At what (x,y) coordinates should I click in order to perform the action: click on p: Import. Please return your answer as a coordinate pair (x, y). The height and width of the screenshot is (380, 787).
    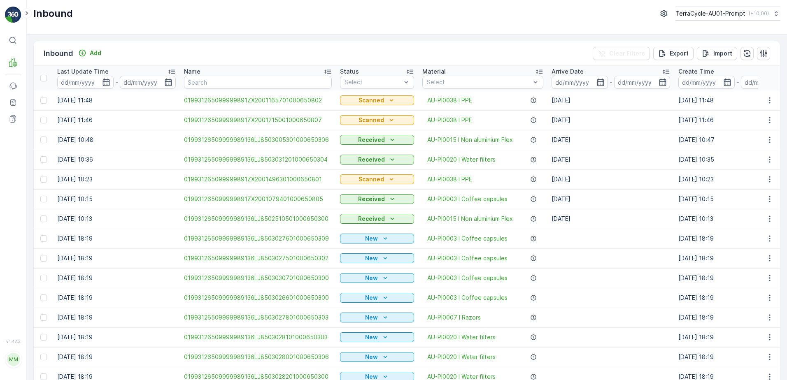
    Looking at the image, I should click on (723, 54).